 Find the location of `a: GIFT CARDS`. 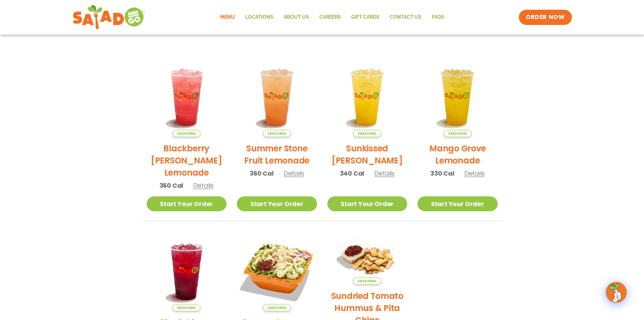

a: GIFT CARDS is located at coordinates (365, 17).